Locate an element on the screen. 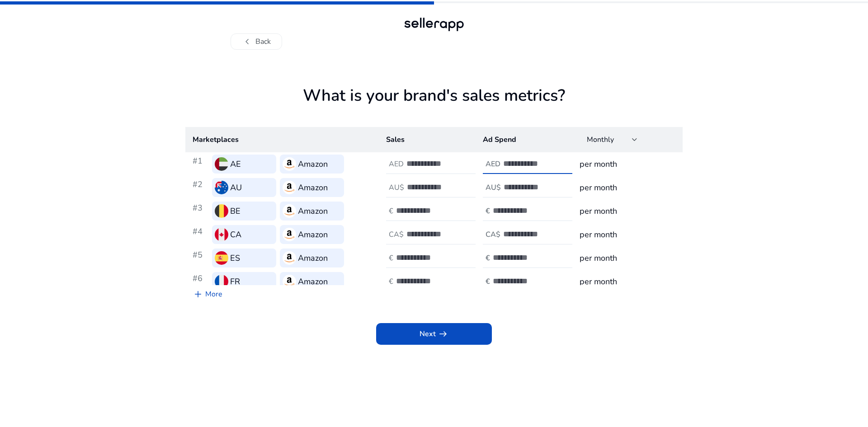  span: arrow_right_alt is located at coordinates (443, 334).